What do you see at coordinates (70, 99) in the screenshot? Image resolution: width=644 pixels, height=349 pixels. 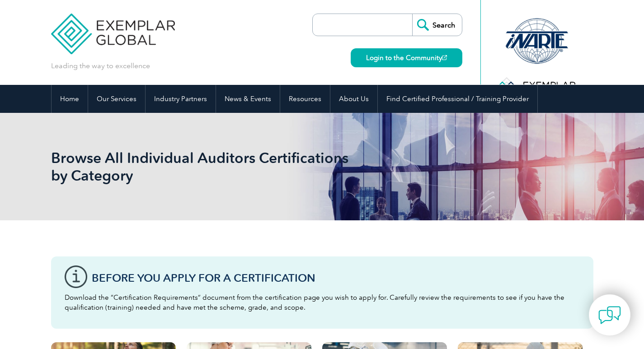 I see `a: Home` at bounding box center [70, 99].